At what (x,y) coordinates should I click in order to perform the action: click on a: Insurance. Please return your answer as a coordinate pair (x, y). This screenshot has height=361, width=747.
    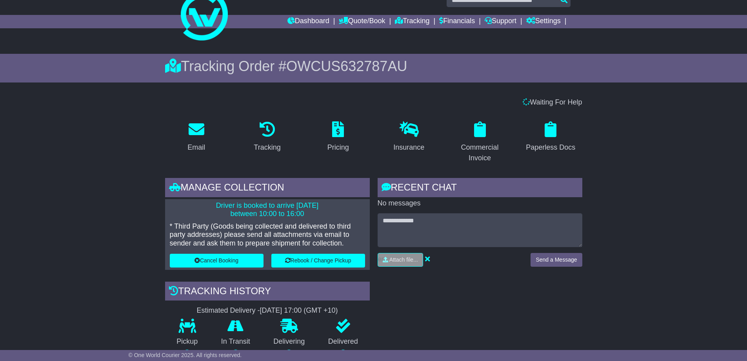
    Looking at the image, I should click on (409, 137).